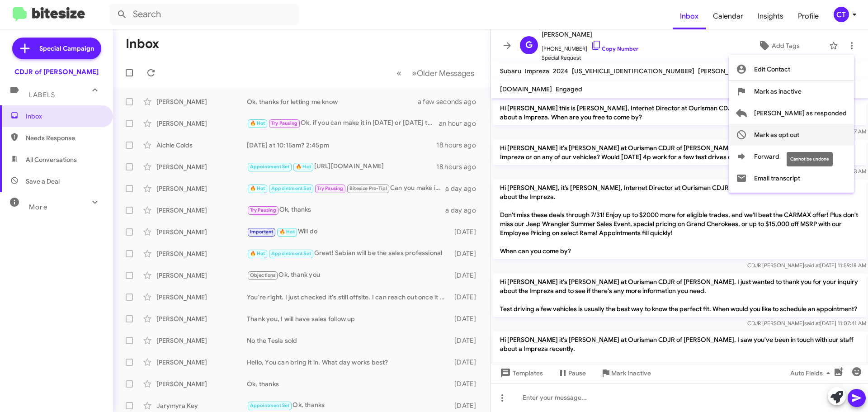 Image resolution: width=868 pixels, height=412 pixels. Describe the element at coordinates (778, 91) in the screenshot. I see `span: Mark as inactive` at that location.